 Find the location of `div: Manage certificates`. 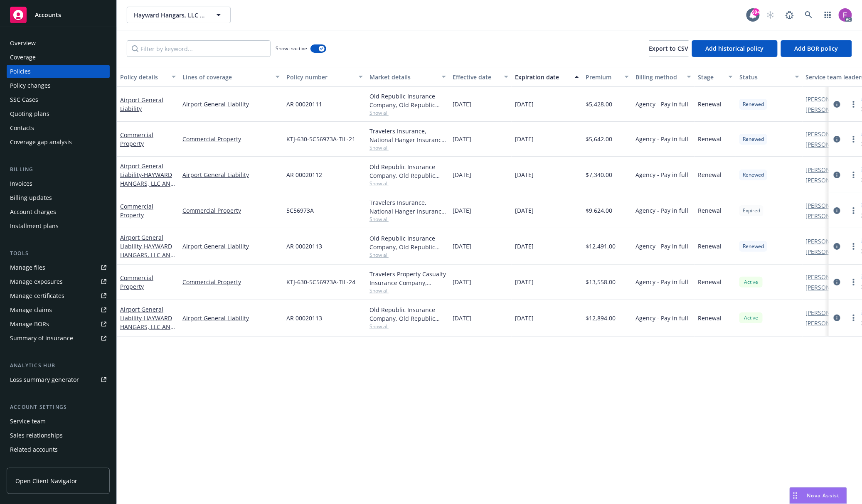

div: Manage certificates is located at coordinates (37, 296).